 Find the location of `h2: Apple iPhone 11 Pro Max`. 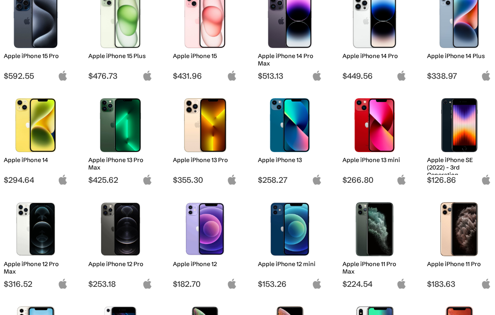

h2: Apple iPhone 11 Pro Max is located at coordinates (374, 268).